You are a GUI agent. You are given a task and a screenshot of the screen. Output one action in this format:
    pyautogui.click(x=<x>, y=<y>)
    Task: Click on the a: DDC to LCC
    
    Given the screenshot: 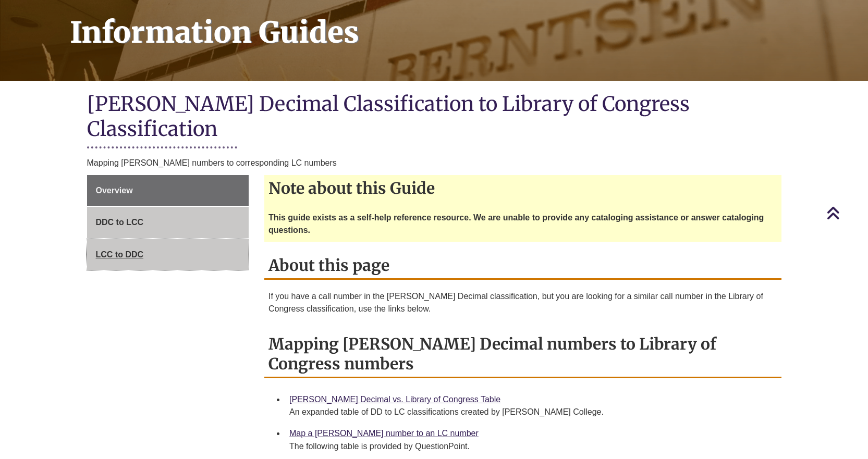 What is the action you would take?
    pyautogui.click(x=168, y=223)
    